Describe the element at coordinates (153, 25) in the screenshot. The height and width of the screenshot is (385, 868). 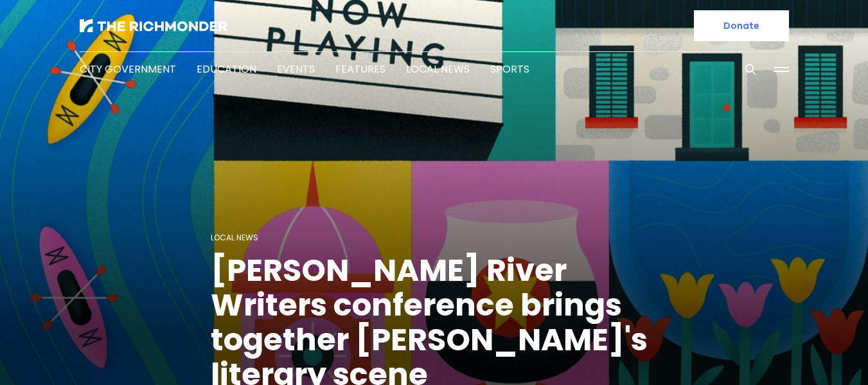
I see `img: The Richmonder` at that location.